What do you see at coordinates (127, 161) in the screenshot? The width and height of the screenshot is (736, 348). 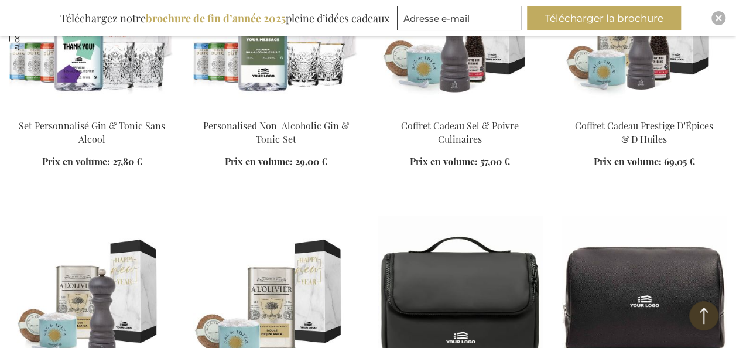 I see `span: 27,80 €` at bounding box center [127, 161].